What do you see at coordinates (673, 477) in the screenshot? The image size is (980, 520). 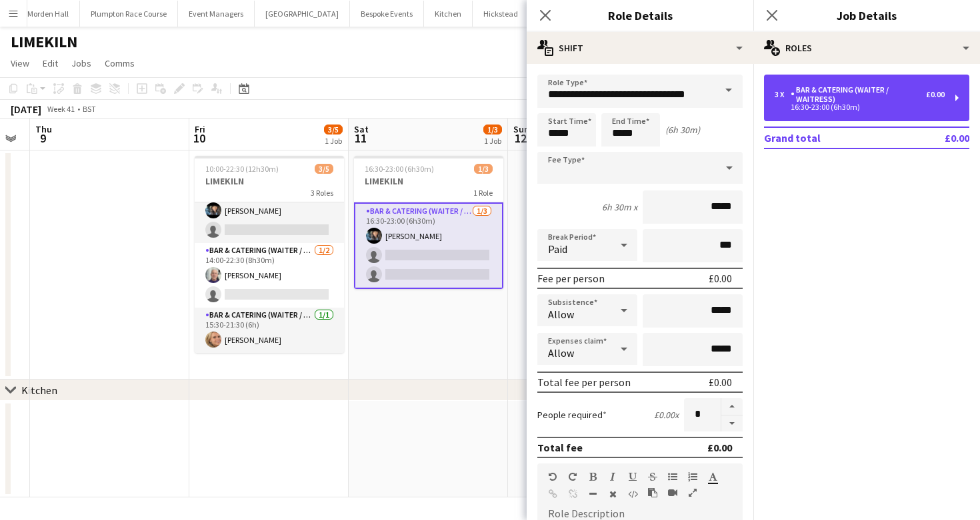 I see `button: Unordered List` at bounding box center [673, 477].